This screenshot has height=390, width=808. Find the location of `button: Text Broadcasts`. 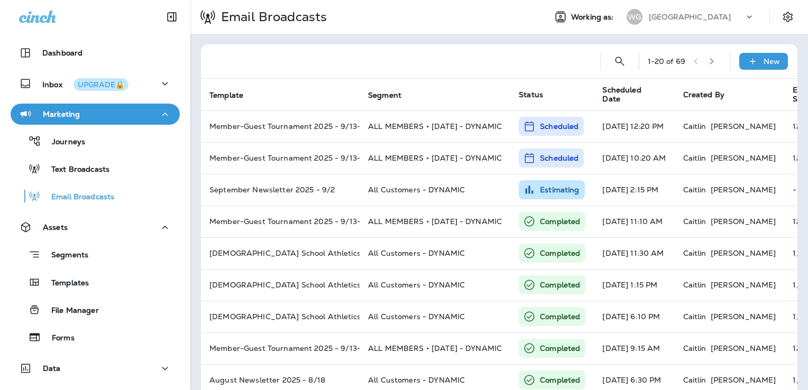

button: Text Broadcasts is located at coordinates (95, 169).